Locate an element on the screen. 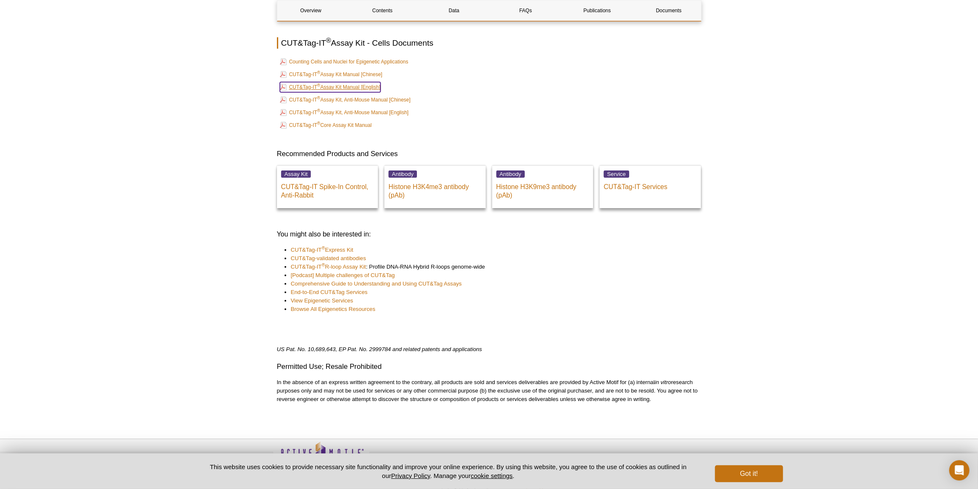 This screenshot has height=489, width=978. a: Overview is located at coordinates (311, 11).